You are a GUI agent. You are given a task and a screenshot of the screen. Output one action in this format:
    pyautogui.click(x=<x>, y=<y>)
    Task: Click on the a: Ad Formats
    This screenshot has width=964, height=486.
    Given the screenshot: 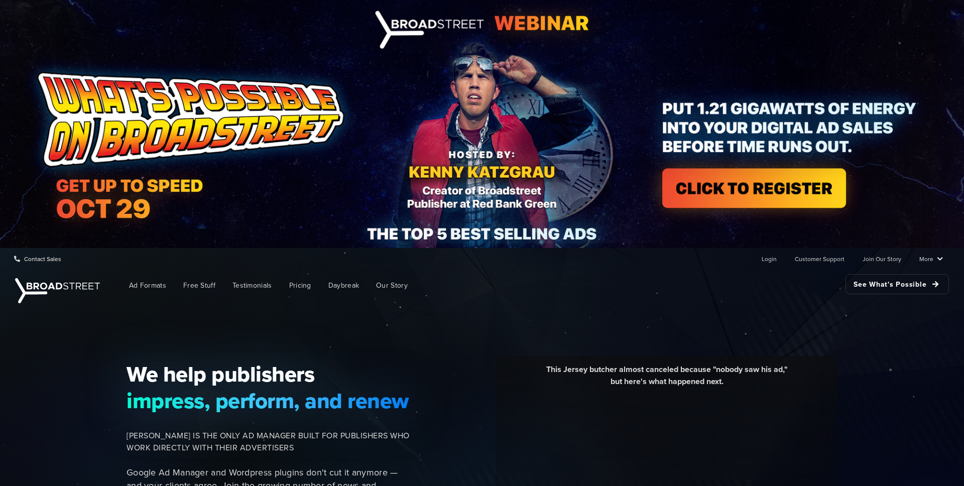 What is the action you would take?
    pyautogui.click(x=148, y=285)
    